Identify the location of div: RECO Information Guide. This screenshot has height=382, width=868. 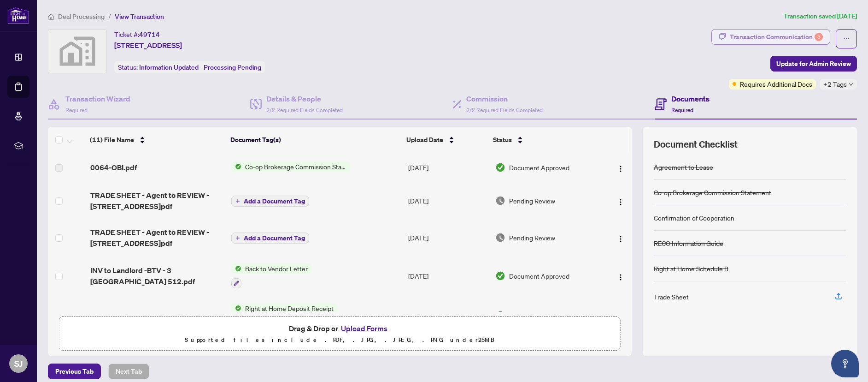
(689, 243).